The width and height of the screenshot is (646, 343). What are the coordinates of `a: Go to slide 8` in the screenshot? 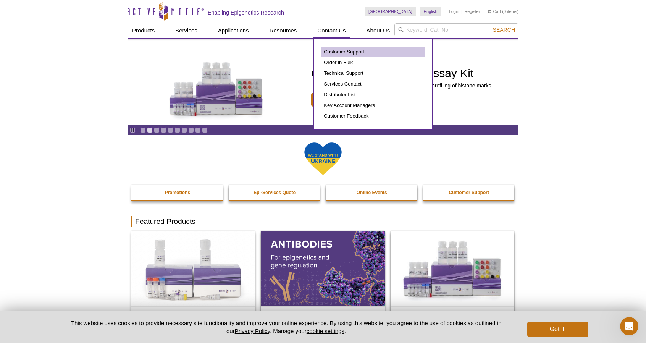 It's located at (191, 130).